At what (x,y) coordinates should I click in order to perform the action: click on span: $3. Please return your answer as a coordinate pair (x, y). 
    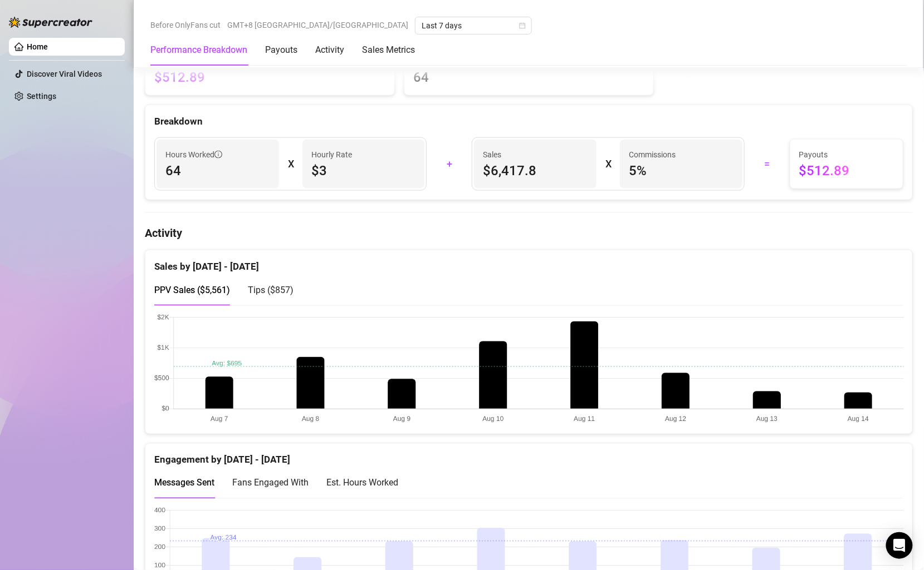
    Looking at the image, I should click on (363, 171).